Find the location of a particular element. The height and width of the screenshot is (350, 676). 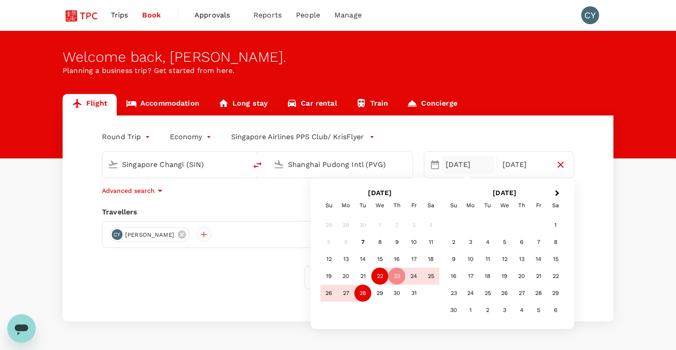

div: Choose Wednesday, October 15th, 2025 is located at coordinates (380, 259).